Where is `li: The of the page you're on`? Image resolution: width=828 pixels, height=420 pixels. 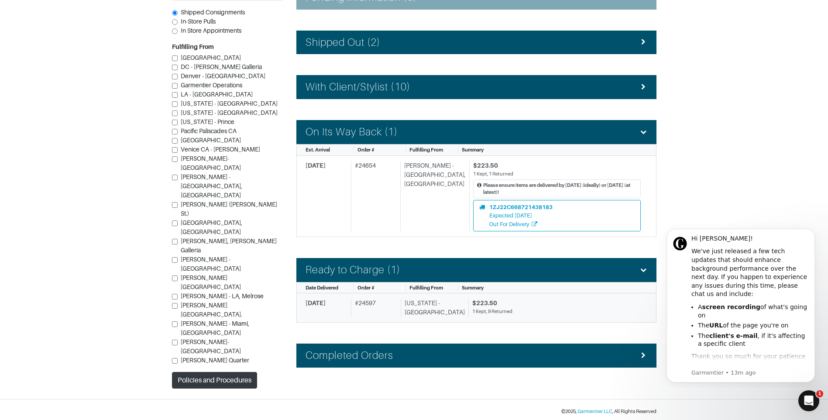 li: The of the page you're on is located at coordinates (100, 104).